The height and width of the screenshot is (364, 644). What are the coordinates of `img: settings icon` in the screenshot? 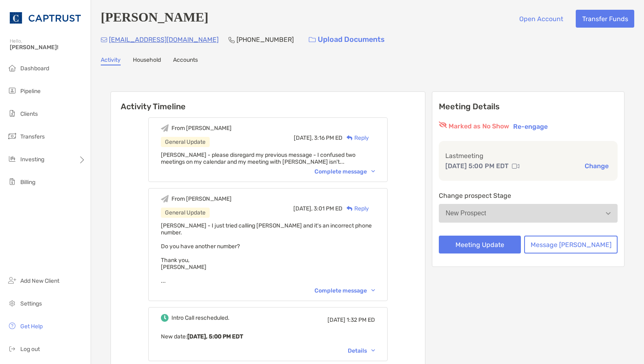 It's located at (12, 303).